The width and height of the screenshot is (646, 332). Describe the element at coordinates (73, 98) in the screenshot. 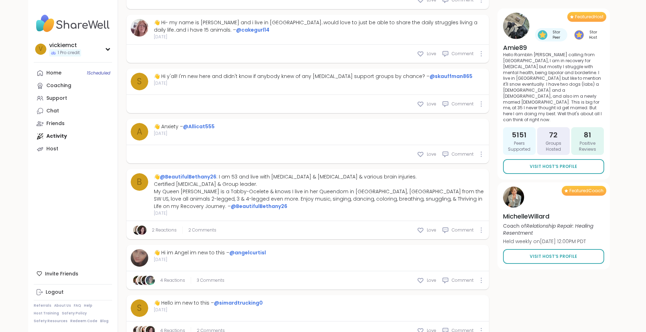

I see `a: Support` at that location.